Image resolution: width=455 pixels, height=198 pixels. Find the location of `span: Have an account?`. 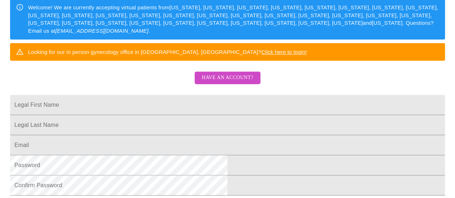

span: Have an account? is located at coordinates (227, 78).